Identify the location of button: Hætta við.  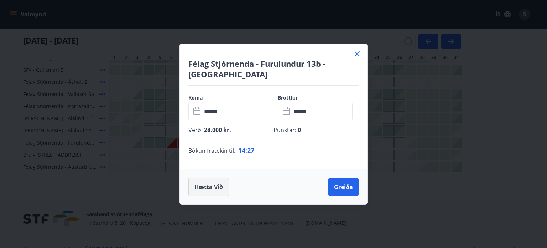
(209, 187).